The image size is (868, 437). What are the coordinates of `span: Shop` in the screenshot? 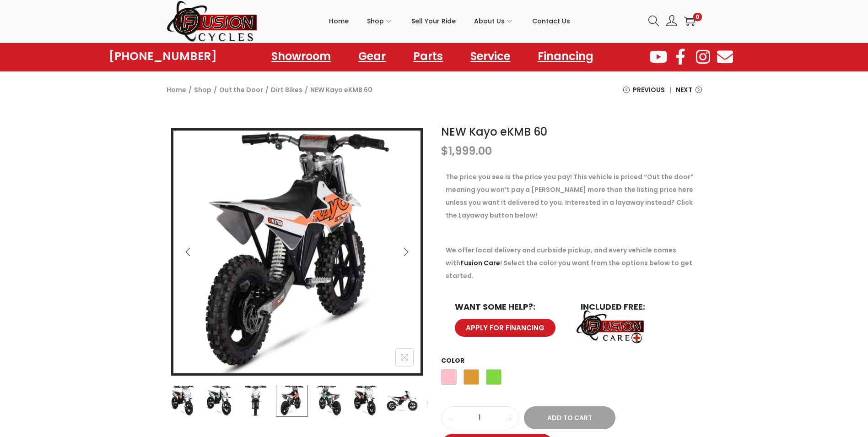 It's located at (375, 21).